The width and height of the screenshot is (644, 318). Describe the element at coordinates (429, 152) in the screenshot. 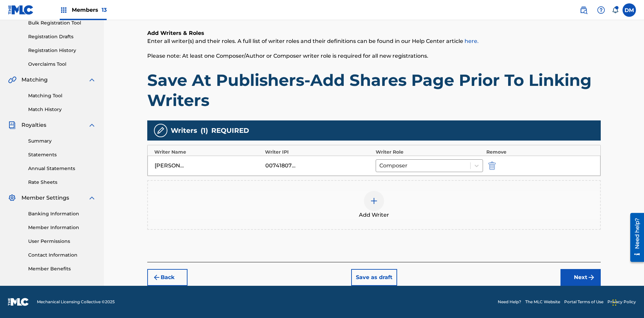

I see `div: Writer Role` at that location.